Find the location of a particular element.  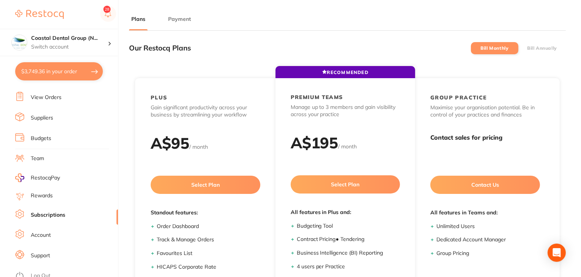

a: Team is located at coordinates (37, 159).